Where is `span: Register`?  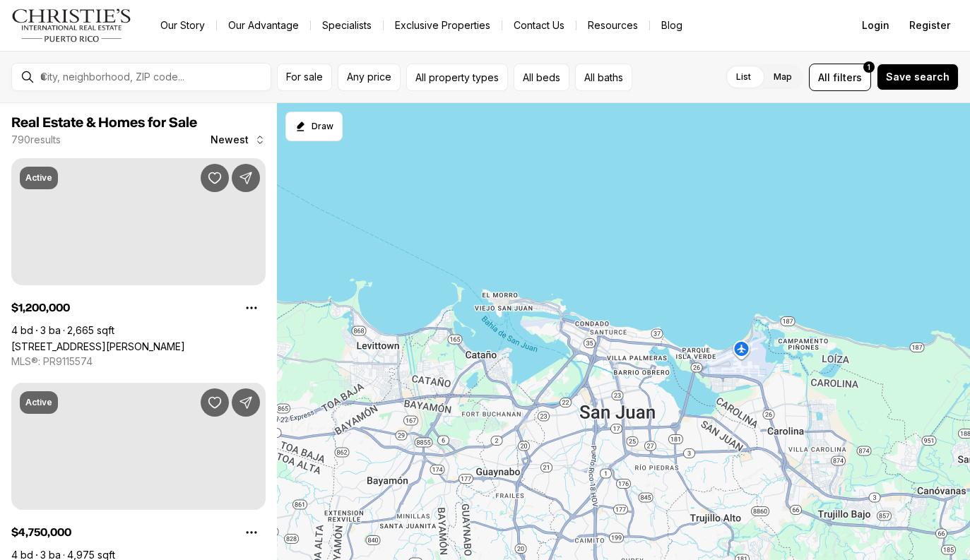
span: Register is located at coordinates (930, 26).